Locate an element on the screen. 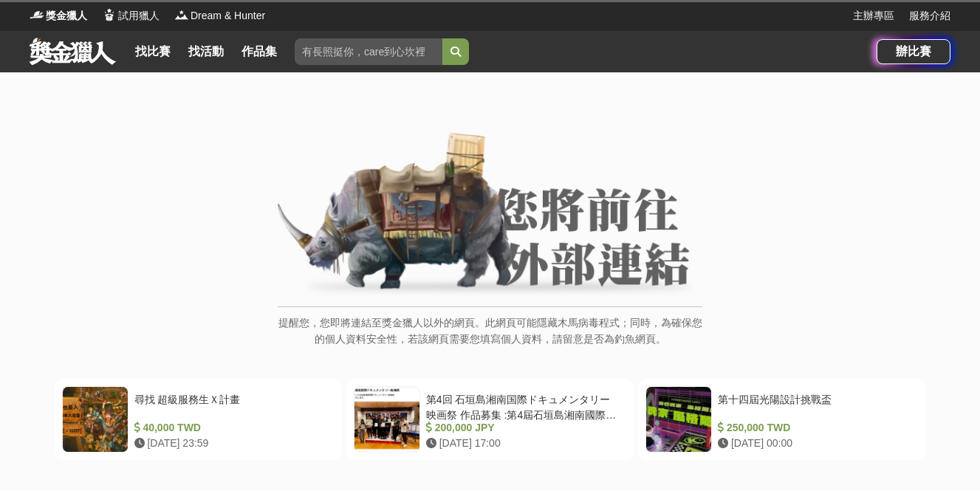 The height and width of the screenshot is (491, 980). a: 找比賽 is located at coordinates (153, 52).